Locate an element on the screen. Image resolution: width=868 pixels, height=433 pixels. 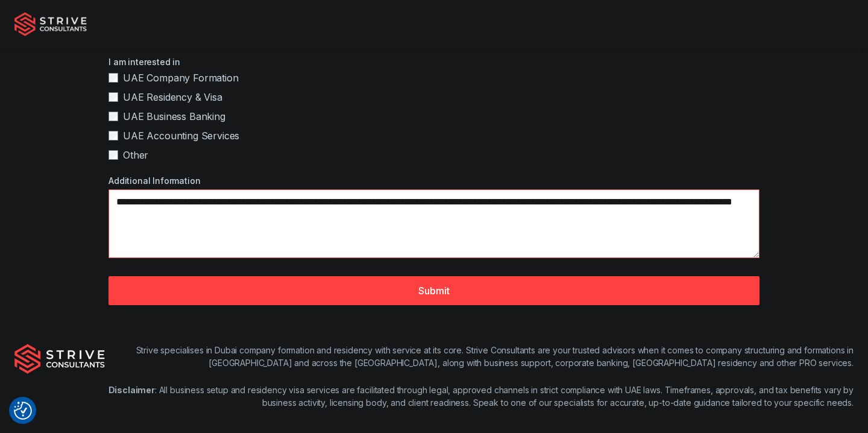
a: Strive Consultants is located at coordinates (60, 359).